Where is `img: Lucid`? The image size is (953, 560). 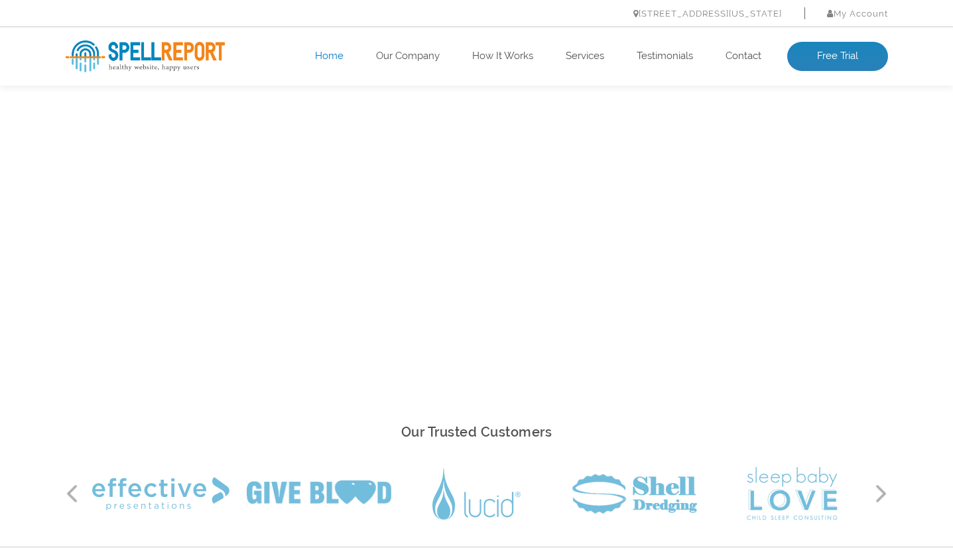 img: Lucid is located at coordinates (476, 494).